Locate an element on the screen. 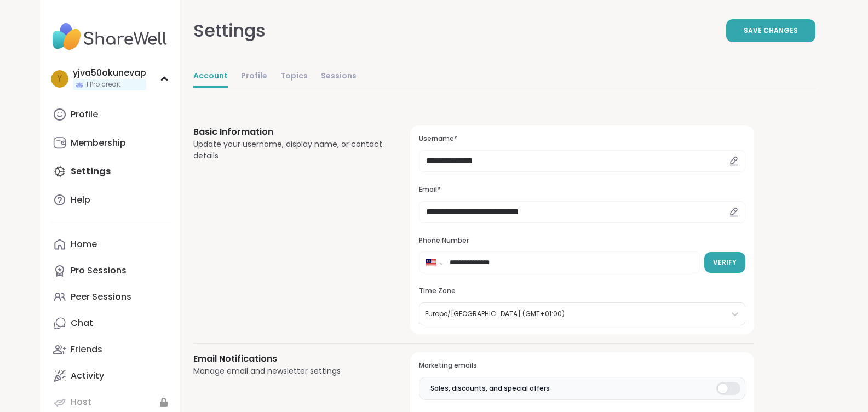 Image resolution: width=868 pixels, height=412 pixels. span: Sales, discounts, and special offers is located at coordinates (490, 389).